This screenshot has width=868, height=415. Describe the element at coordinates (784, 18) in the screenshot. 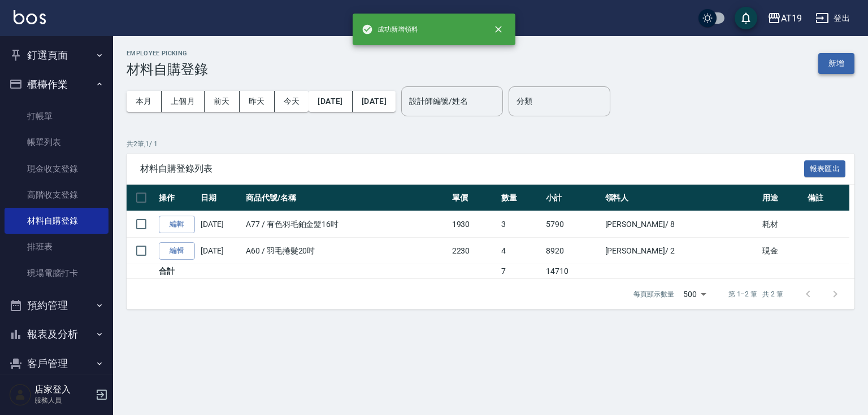

I see `button: AT19` at that location.